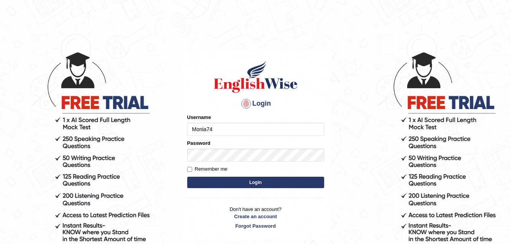  I want to click on a: Forgot Password, so click(256, 226).